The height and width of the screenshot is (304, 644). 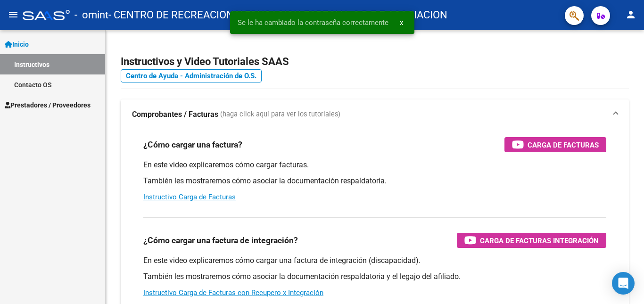 I want to click on p: En este video explicaremos cómo cargar facturas., so click(x=374, y=165).